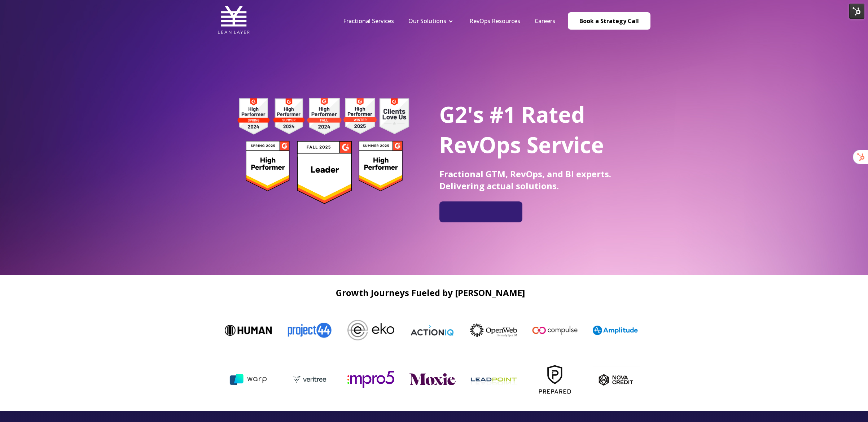 Image resolution: width=868 pixels, height=422 pixels. What do you see at coordinates (427, 21) in the screenshot?
I see `a: Our Solutions` at bounding box center [427, 21].